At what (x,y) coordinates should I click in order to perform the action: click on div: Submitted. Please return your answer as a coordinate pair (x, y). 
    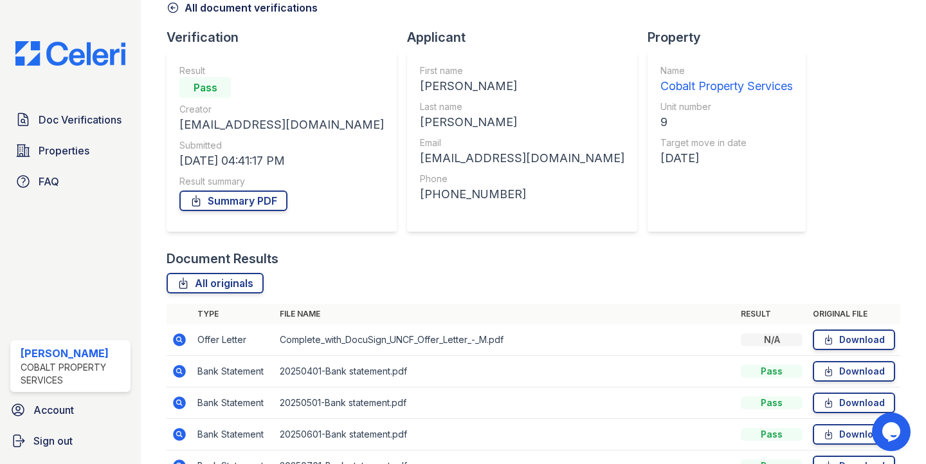
    Looking at the image, I should click on (282, 145).